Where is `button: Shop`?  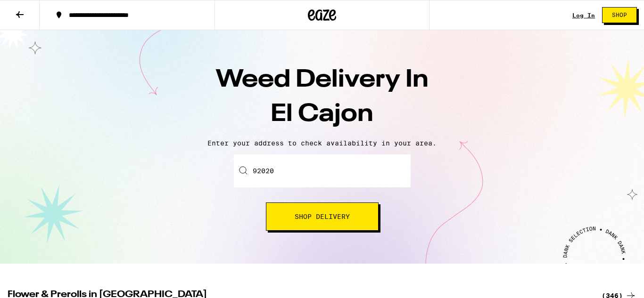
button: Shop is located at coordinates (619, 15).